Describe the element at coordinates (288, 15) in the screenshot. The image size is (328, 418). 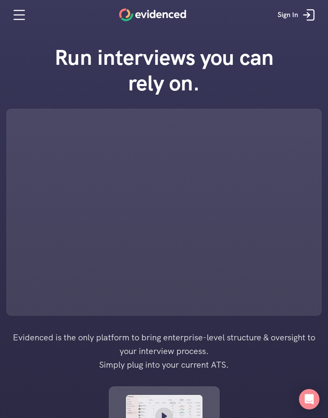
I see `p: Sign In` at that location.